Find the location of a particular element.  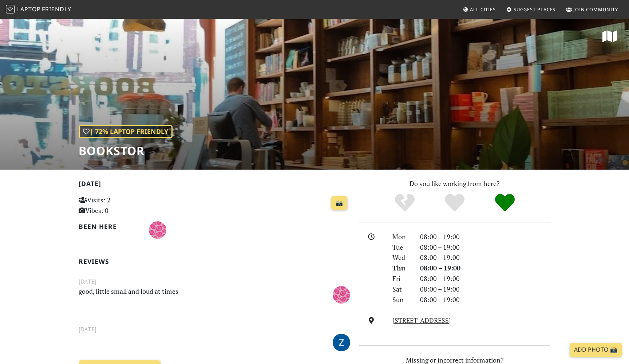

img: 5063-zoe.jpg is located at coordinates (342, 342).